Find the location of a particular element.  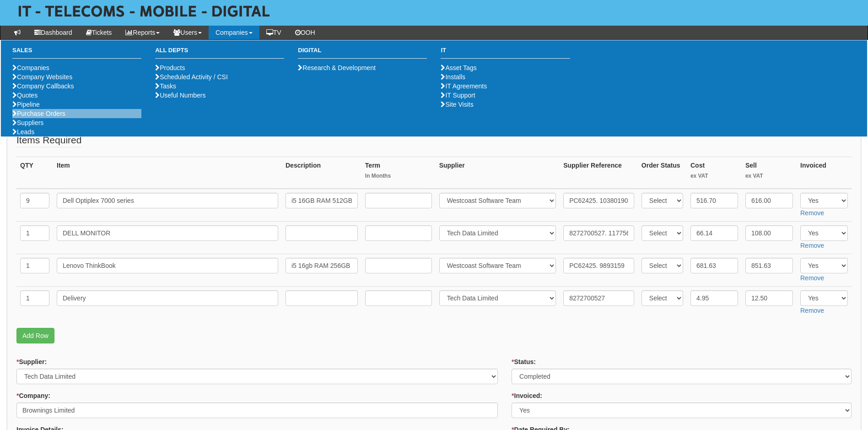

a: IT Support is located at coordinates (458, 95).